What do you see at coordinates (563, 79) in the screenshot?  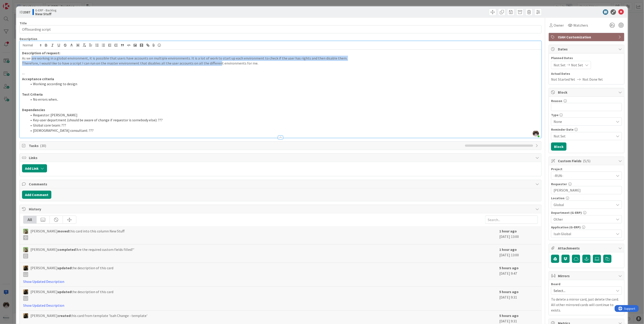 I see `span: Not Started Yet` at bounding box center [563, 79].